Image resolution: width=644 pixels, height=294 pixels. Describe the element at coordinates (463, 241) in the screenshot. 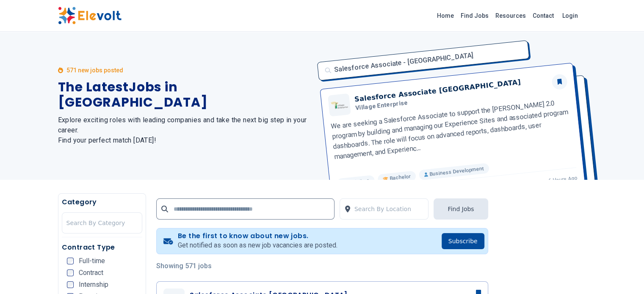

I see `button: Subscribe` at that location.